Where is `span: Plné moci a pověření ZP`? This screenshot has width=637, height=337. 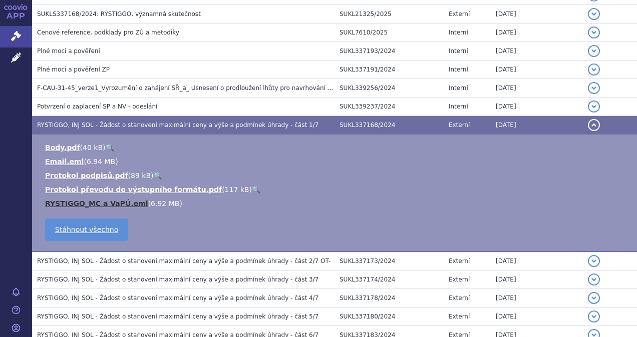
span: Plné moci a pověření ZP is located at coordinates (73, 70).